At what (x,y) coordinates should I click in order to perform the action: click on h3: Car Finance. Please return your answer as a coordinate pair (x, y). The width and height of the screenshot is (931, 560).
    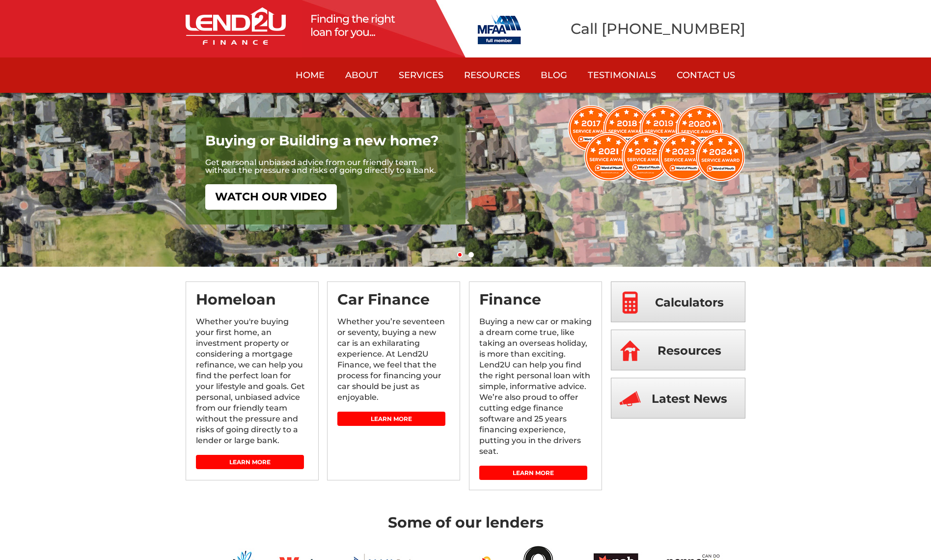
    Looking at the image, I should click on (393, 304).